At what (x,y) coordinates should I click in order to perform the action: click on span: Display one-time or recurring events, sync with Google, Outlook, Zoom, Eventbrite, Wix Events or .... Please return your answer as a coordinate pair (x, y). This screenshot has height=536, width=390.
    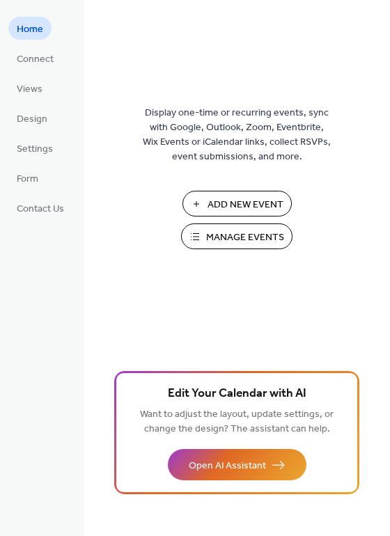
    Looking at the image, I should click on (237, 135).